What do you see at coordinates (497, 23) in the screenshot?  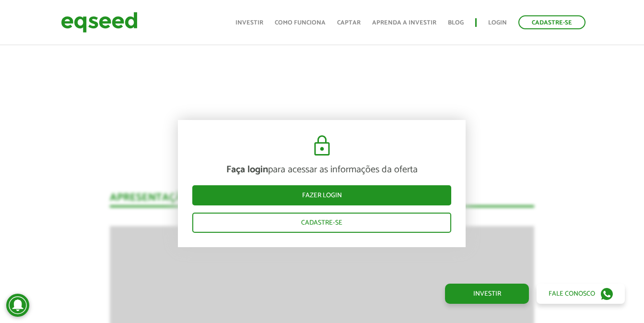 I see `a: Login` at bounding box center [497, 23].